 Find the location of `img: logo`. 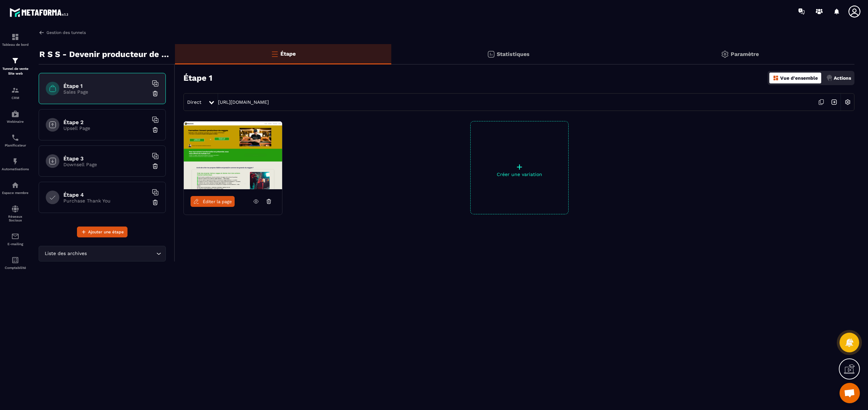

img: logo is located at coordinates (40, 12).